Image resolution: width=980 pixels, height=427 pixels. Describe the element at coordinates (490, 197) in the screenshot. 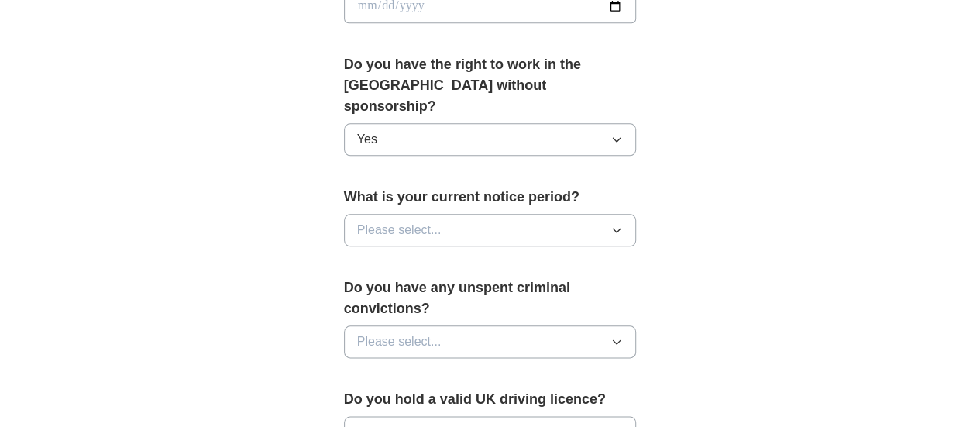

I see `label: What is your current notice period?` at that location.